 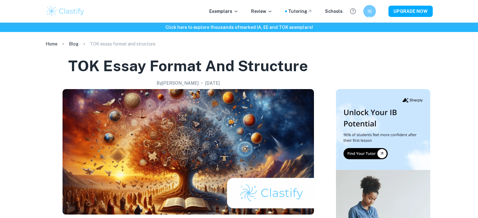 What do you see at coordinates (300, 11) in the screenshot?
I see `div: Tutoring` at bounding box center [300, 11].